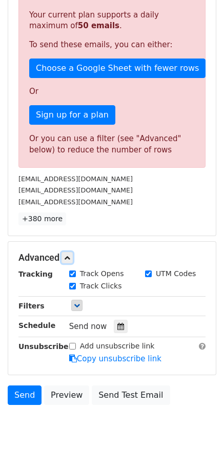 The height and width of the screenshot is (465, 224). What do you see at coordinates (112, 21) in the screenshot?
I see `p: Your current plan supports a daily maximum of .` at bounding box center [112, 21].